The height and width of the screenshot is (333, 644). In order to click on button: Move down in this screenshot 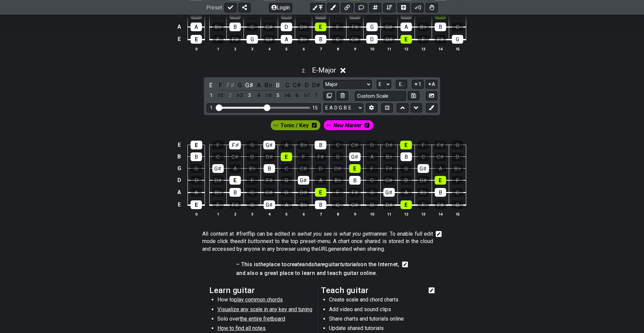, I will do `click(416, 108)`.